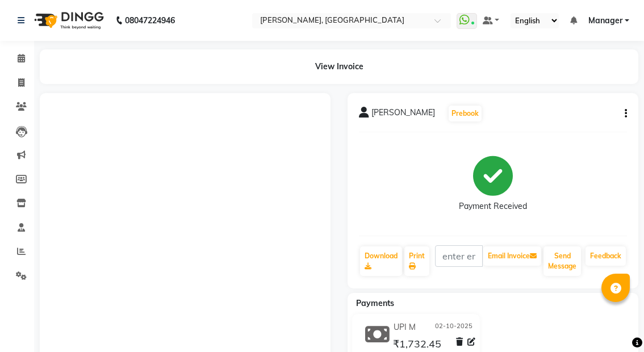 Image resolution: width=644 pixels, height=352 pixels. I want to click on b: 08047224946, so click(150, 20).